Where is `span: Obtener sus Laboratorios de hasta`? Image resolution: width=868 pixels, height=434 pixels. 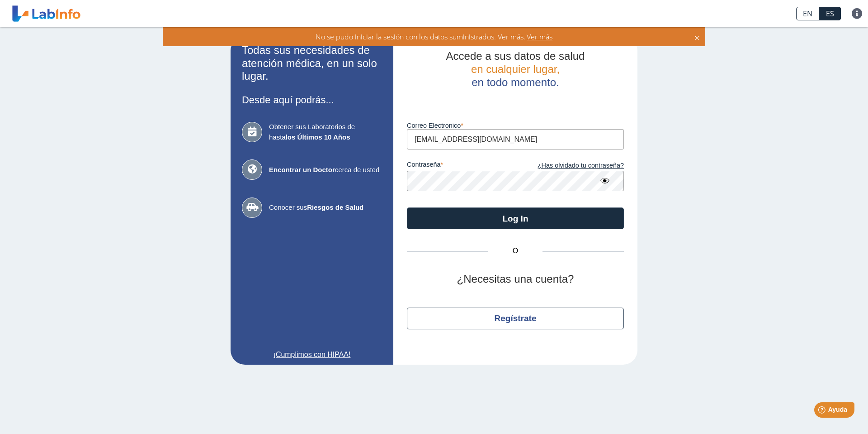
span: Obtener sus Laboratorios de hasta is located at coordinates (326, 132).